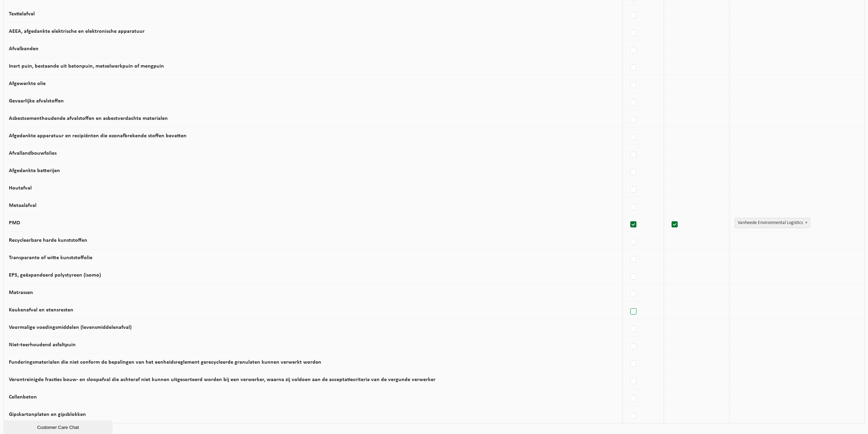  I want to click on label: Keukenafval en etensresten, so click(41, 310).